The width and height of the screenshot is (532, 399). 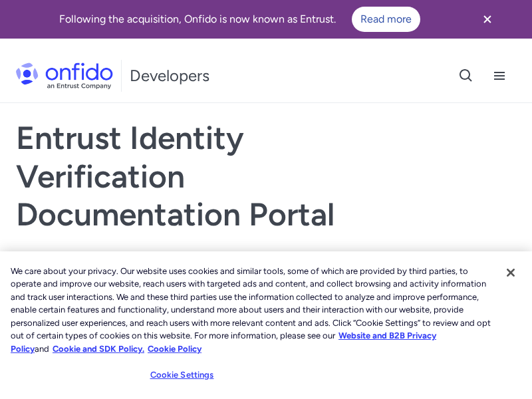 What do you see at coordinates (488, 19) in the screenshot?
I see `svg: Close banner` at bounding box center [488, 19].